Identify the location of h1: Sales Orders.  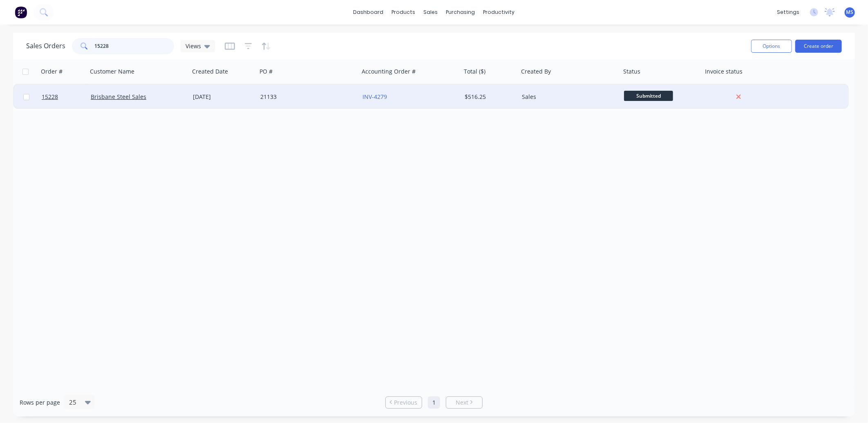
(46, 46).